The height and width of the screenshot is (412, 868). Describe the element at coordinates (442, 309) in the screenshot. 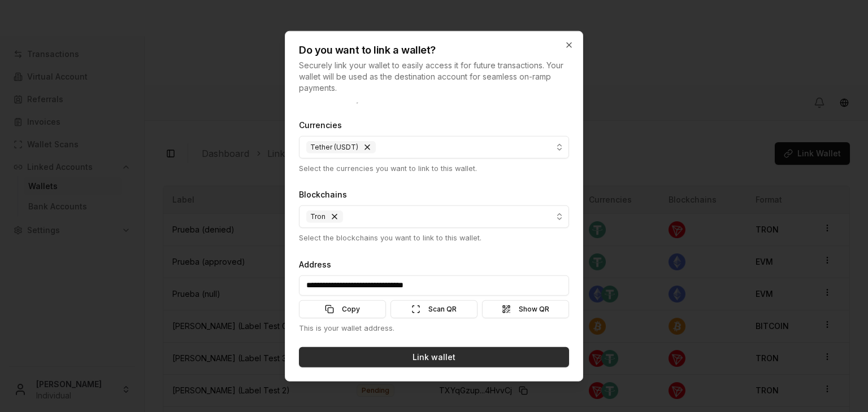

I see `span: Scan QR` at that location.